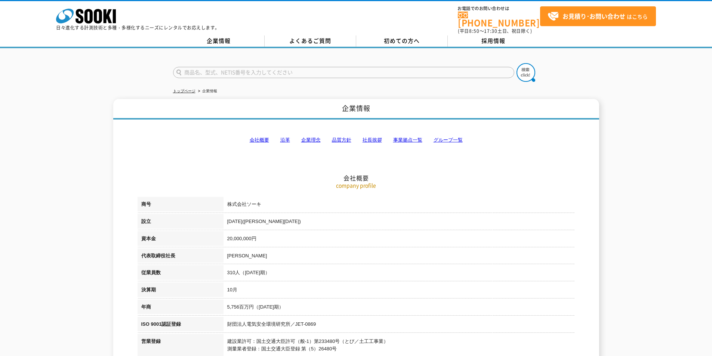  I want to click on th: 商号, so click(181, 206).